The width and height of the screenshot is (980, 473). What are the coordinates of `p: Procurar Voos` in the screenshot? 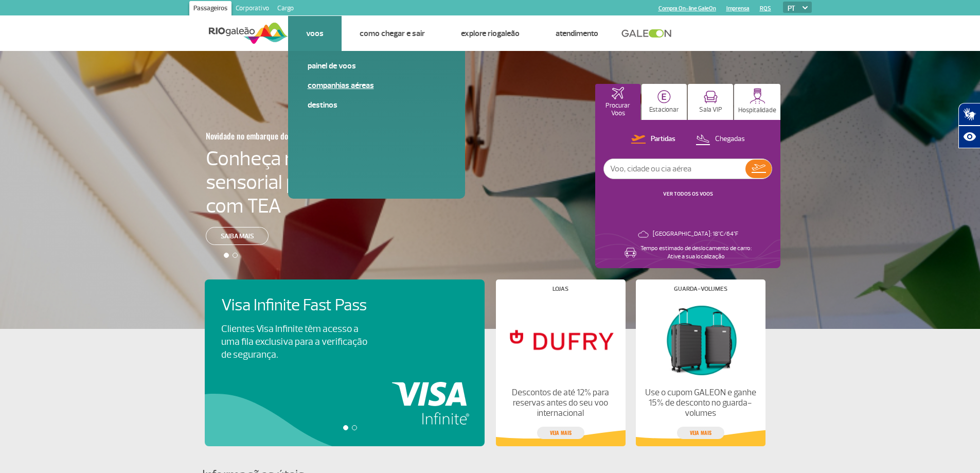 It's located at (618, 110).